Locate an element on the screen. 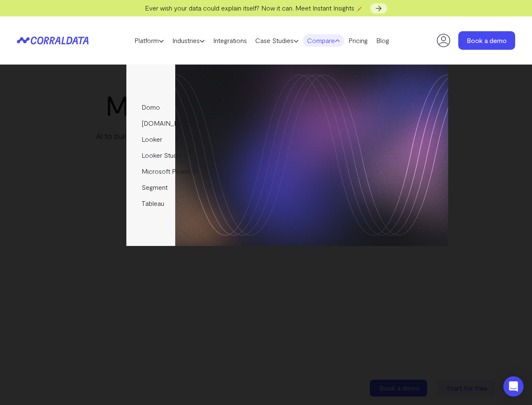  a: Tableau is located at coordinates (171, 203).